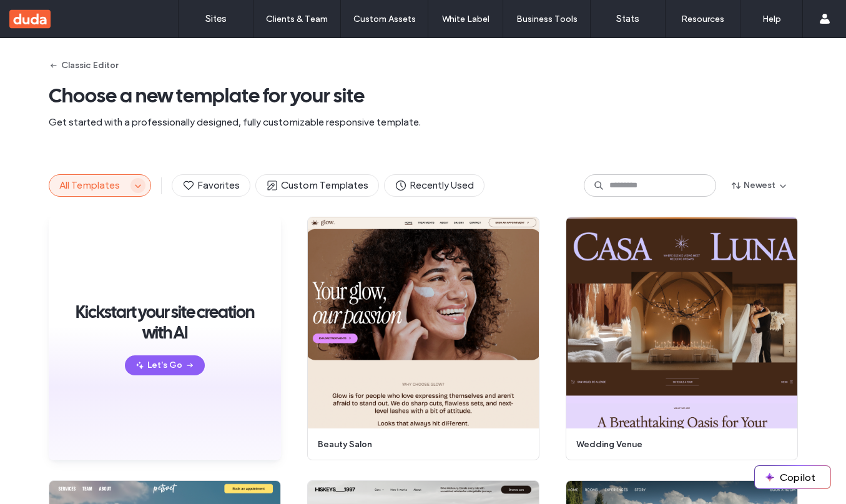 Image resolution: width=846 pixels, height=504 pixels. Describe the element at coordinates (211, 185) in the screenshot. I see `button: Favorites` at that location.